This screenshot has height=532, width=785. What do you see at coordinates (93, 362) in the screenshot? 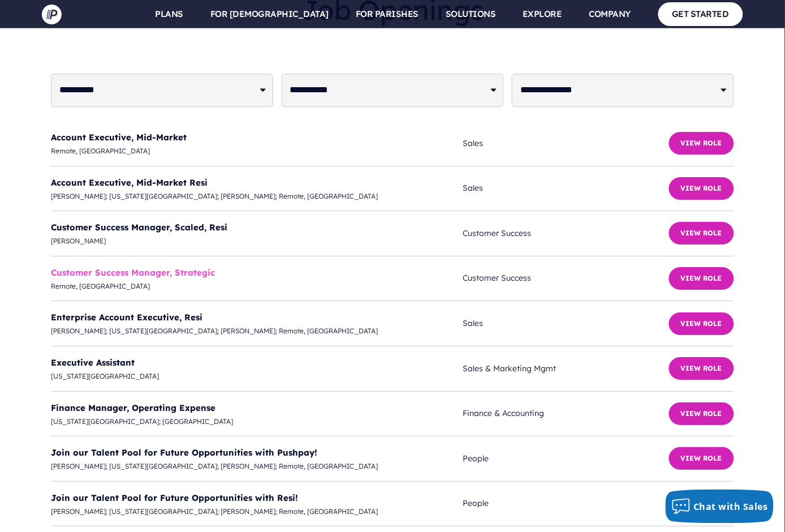
I see `a: Executive Assistant` at bounding box center [93, 362].